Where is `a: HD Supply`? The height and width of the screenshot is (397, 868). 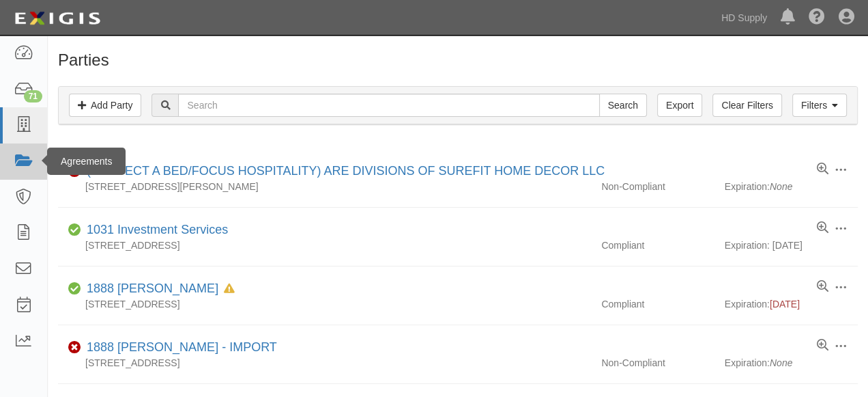
a: HD Supply is located at coordinates (744, 18).